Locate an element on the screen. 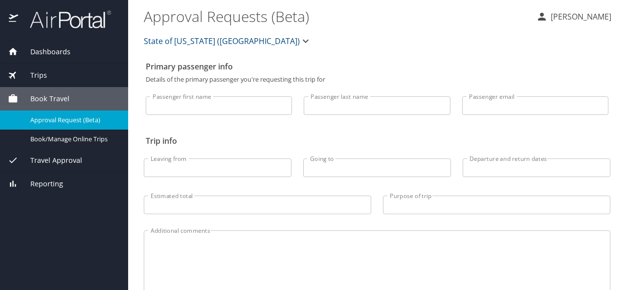 Image resolution: width=626 pixels, height=290 pixels. h2: Primary passenger info is located at coordinates (377, 66).